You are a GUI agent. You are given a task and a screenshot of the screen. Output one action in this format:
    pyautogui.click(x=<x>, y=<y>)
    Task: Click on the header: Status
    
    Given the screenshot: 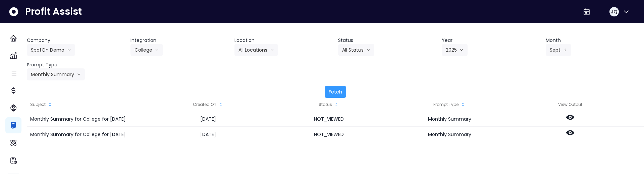 What is the action you would take?
    pyautogui.click(x=387, y=41)
    